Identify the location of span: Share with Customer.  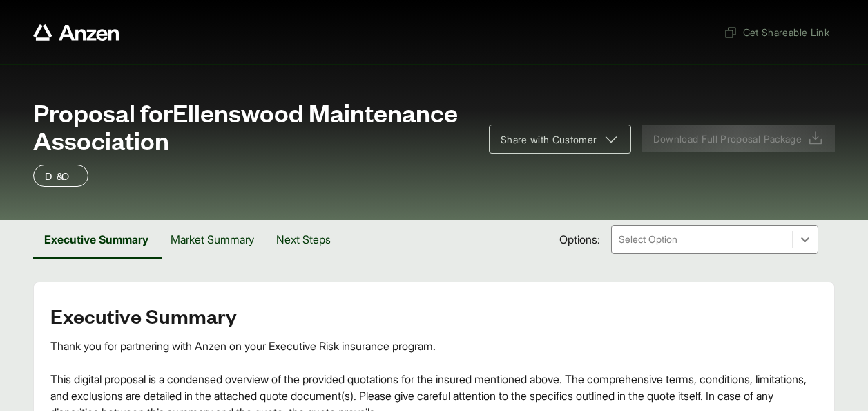
(549, 139).